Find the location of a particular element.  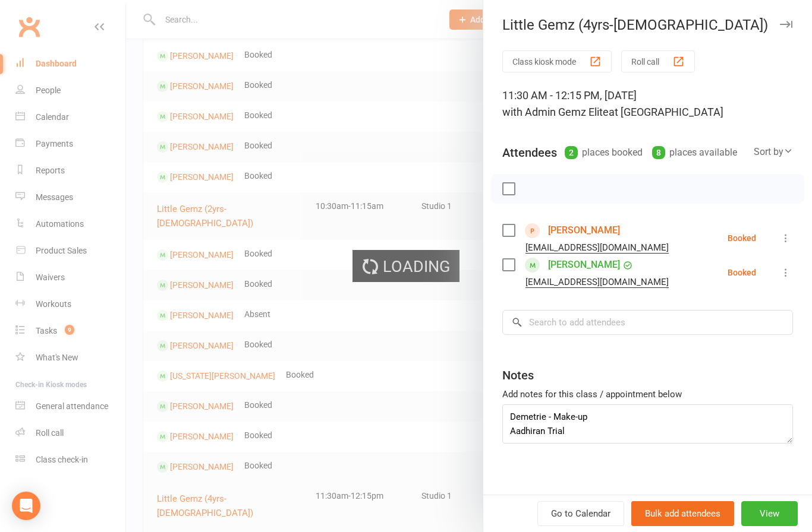

button: Bulk add attendees is located at coordinates (682, 514).